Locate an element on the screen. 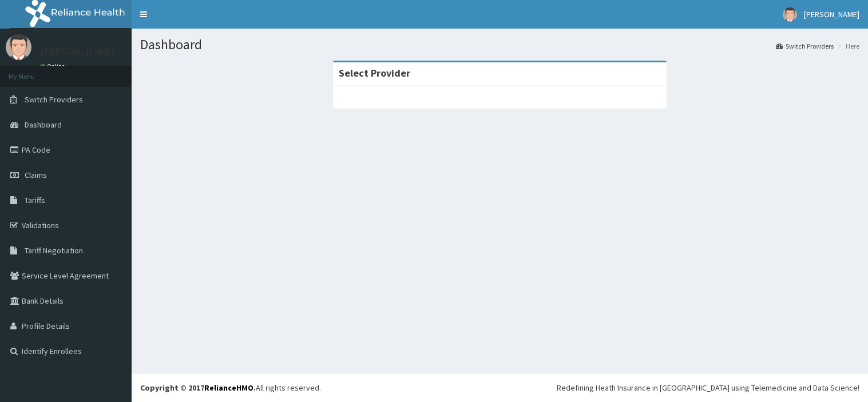  a: RelianceHMO is located at coordinates (229, 388).